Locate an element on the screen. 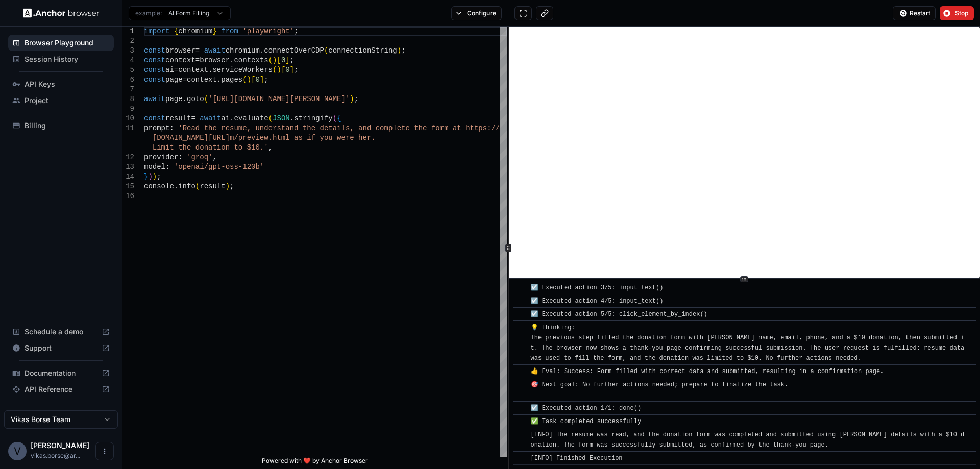 The width and height of the screenshot is (980, 469). span: Limit the donation to $10.' is located at coordinates (210, 147).